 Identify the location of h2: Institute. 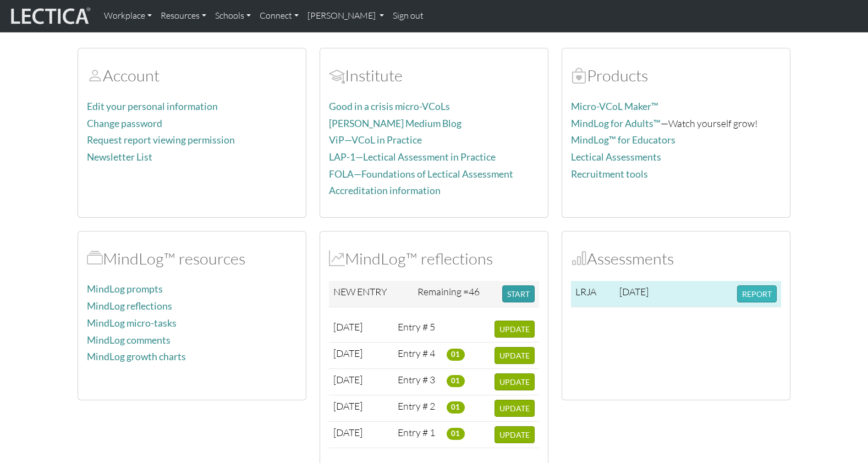
(434, 75).